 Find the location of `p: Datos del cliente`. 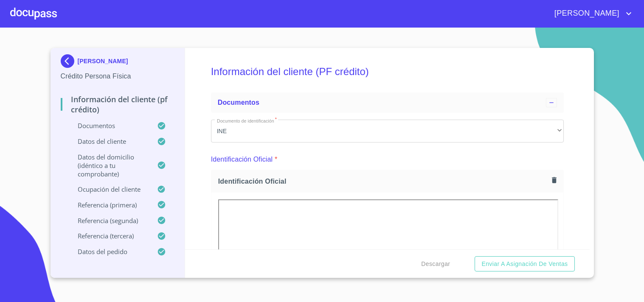

p: Datos del cliente is located at coordinates (109, 141).